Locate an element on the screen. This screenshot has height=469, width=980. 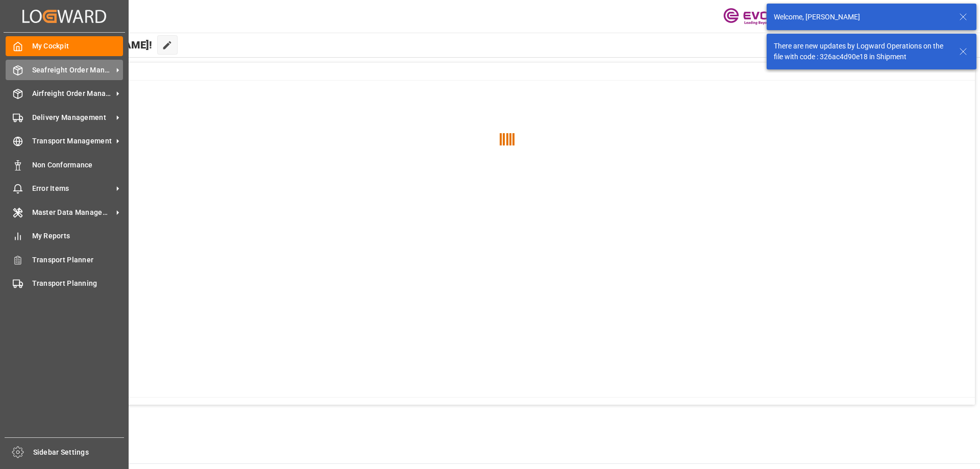
span: My Cockpit is located at coordinates (77, 46).